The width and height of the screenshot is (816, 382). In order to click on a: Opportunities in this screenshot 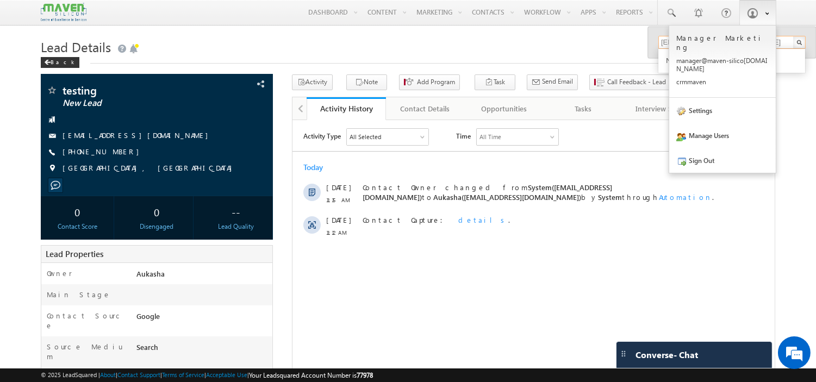, I will do `click(504, 109)`.